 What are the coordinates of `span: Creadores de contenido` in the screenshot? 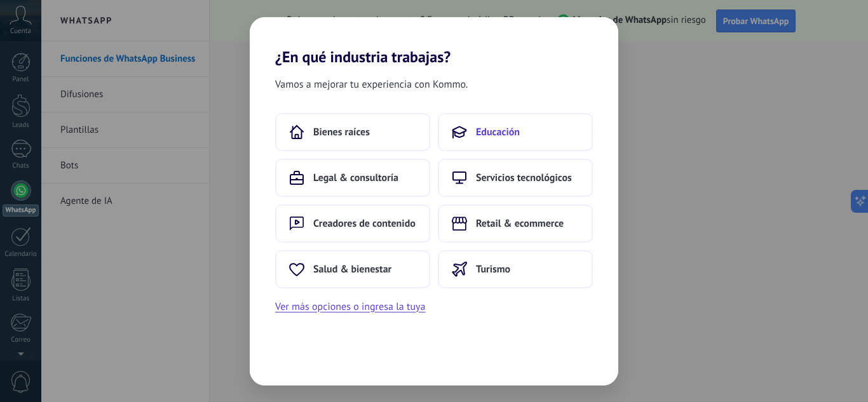 It's located at (364, 223).